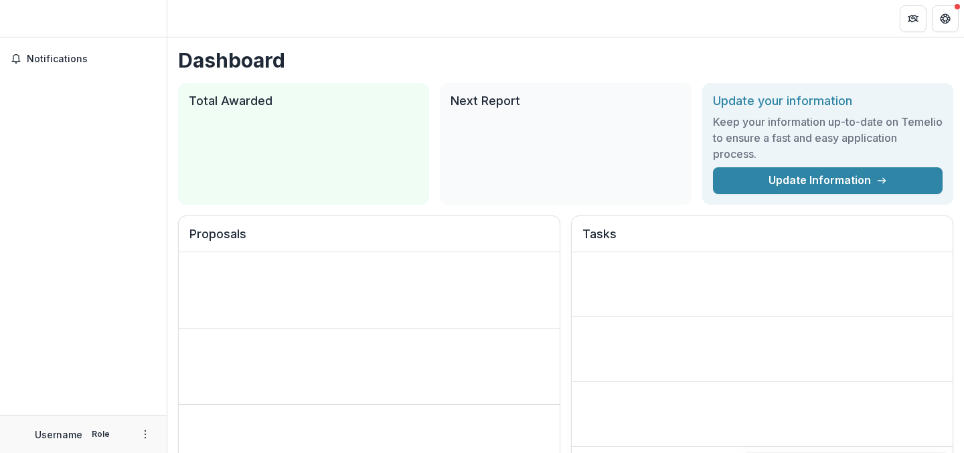 This screenshot has width=964, height=453. Describe the element at coordinates (828, 181) in the screenshot. I see `a: Update Information` at that location.